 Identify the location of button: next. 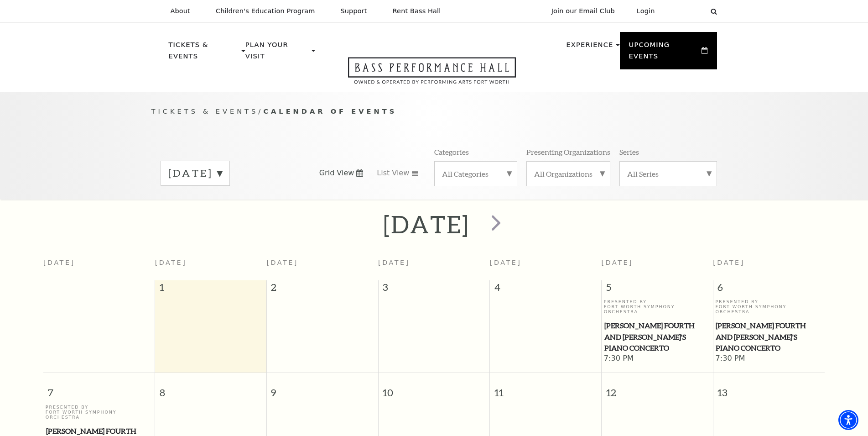
(494, 224).